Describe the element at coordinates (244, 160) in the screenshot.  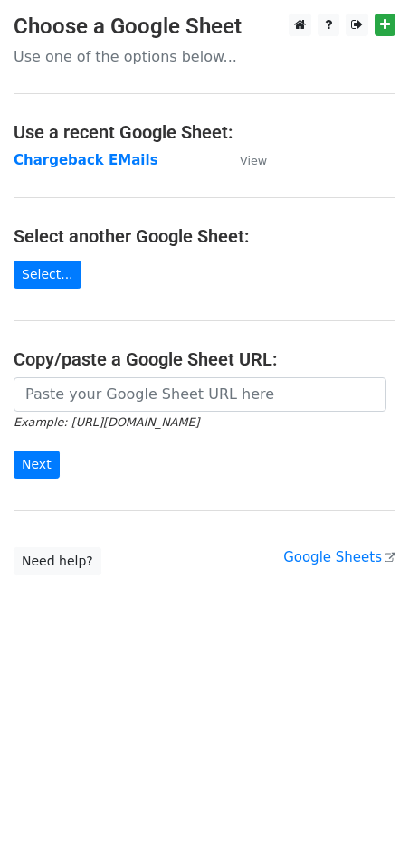
I see `a: View` at that location.